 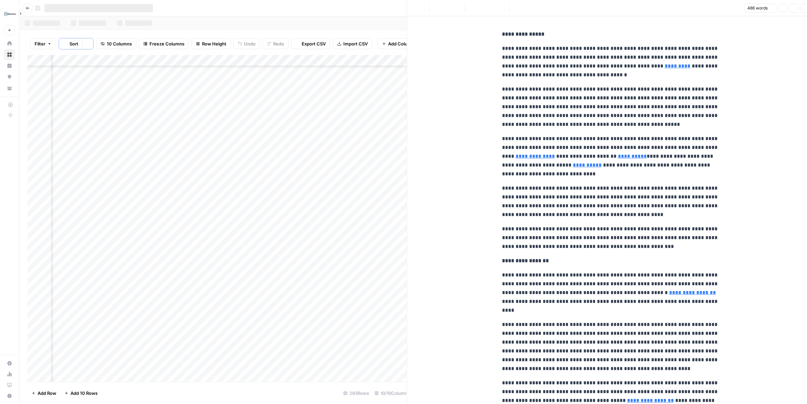 I want to click on a: Learning Hub, so click(x=9, y=385).